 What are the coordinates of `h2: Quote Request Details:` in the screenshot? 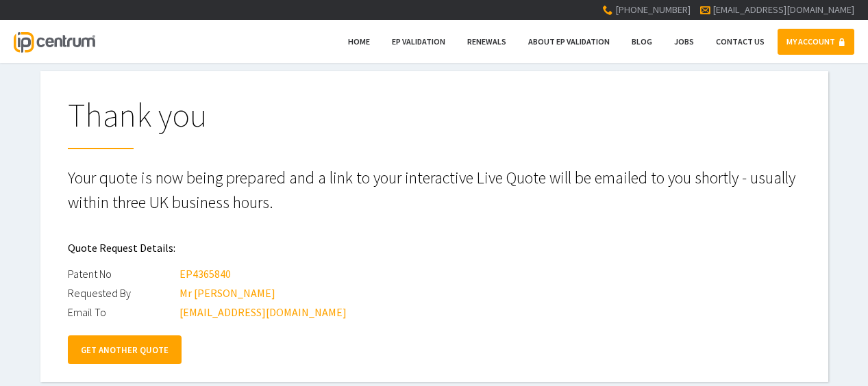 It's located at (434, 248).